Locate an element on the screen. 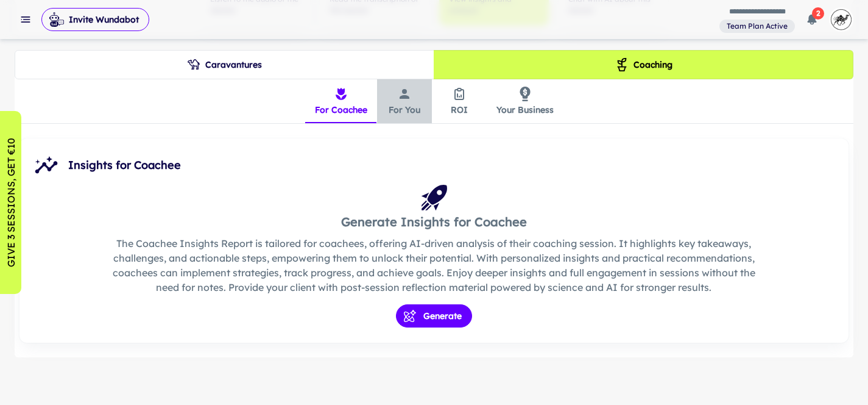 The height and width of the screenshot is (405, 868). button: Generate is located at coordinates (434, 316).